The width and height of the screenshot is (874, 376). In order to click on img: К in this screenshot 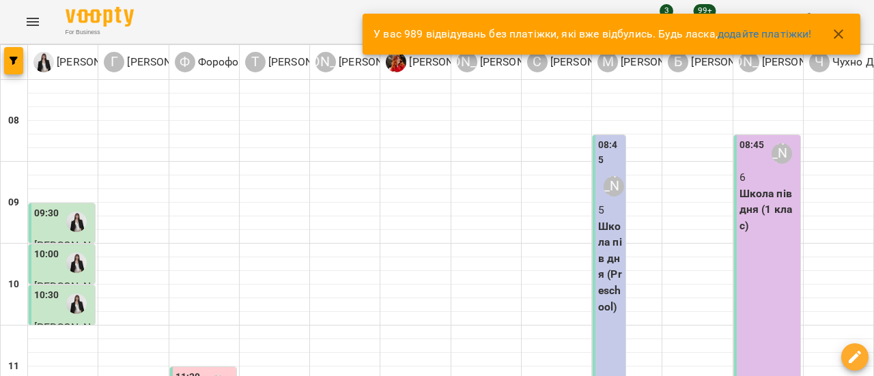, I will do `click(44, 62)`.